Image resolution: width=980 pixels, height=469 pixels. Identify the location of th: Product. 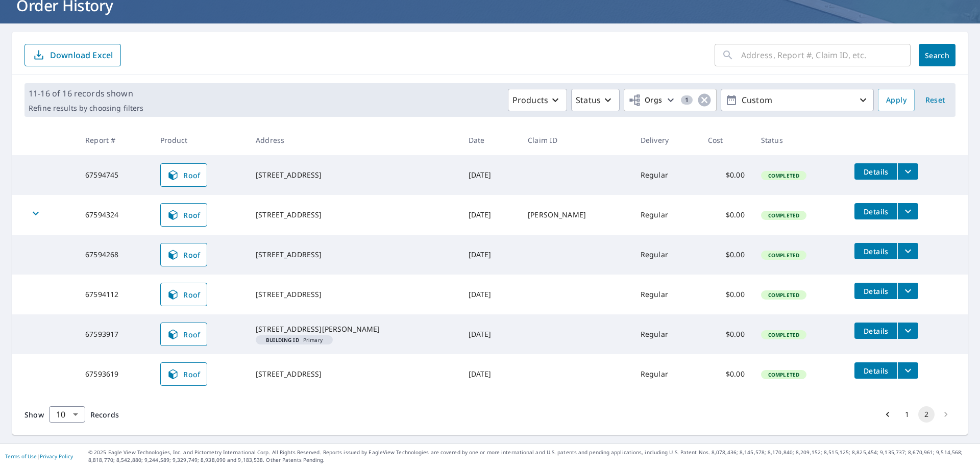
(199, 140).